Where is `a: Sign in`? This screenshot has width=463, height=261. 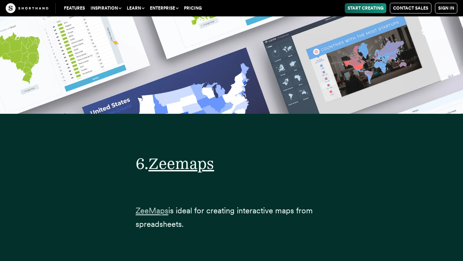 a: Sign in is located at coordinates (446, 8).